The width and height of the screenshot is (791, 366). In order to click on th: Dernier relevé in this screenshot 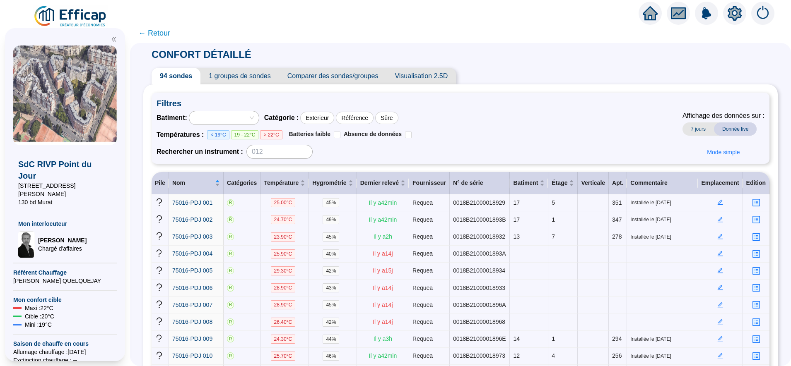, I will do `click(383, 183)`.